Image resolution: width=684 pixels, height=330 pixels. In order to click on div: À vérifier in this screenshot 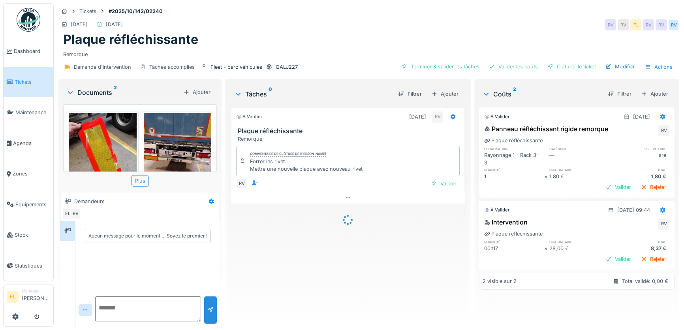, I will do `click(249, 116)`.